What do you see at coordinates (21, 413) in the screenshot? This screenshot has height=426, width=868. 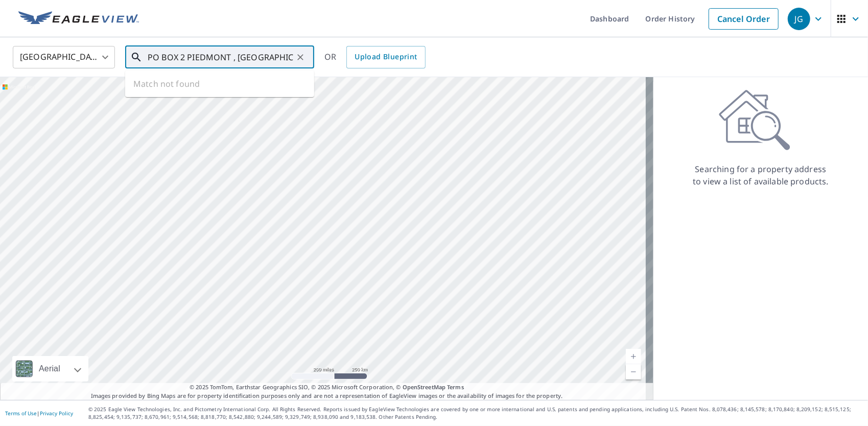 I see `a: Terms of Use` at bounding box center [21, 413].